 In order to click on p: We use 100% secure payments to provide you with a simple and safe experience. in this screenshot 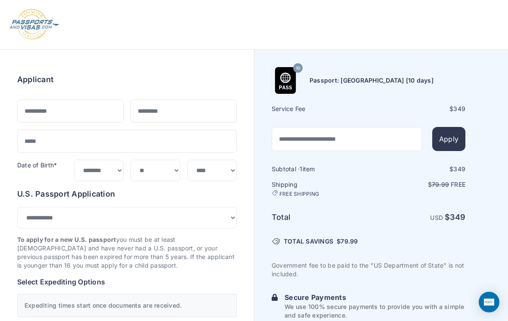, I will do `click(375, 311)`.